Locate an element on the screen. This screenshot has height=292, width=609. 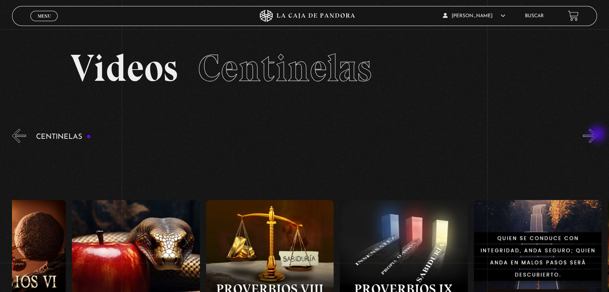
h3: Centinelas is located at coordinates (63, 137).